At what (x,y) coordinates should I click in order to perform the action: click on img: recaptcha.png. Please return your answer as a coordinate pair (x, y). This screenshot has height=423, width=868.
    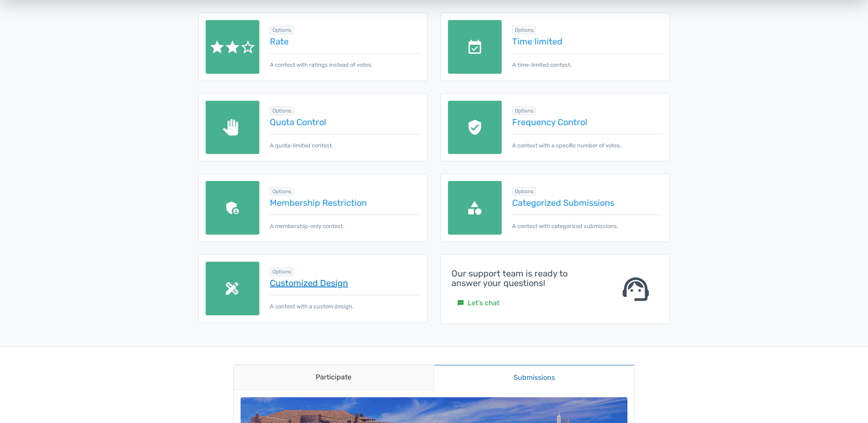
    Looking at the image, I should click on (475, 128).